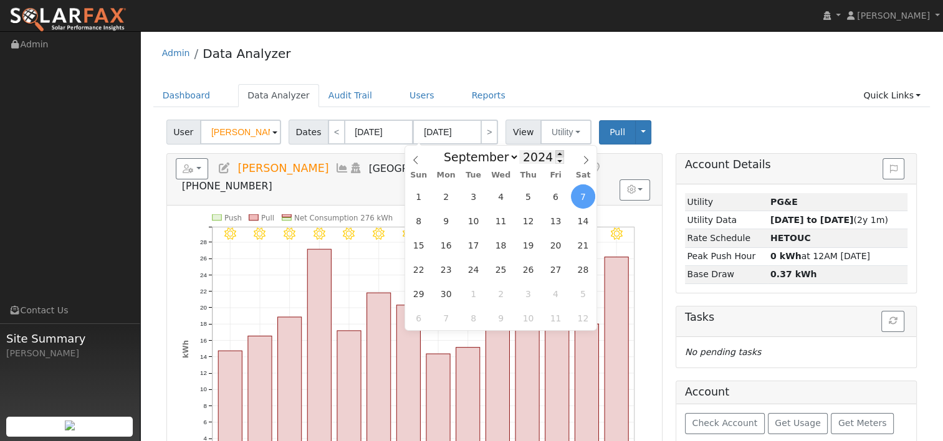 Image resolution: width=943 pixels, height=441 pixels. Describe the element at coordinates (350, 95) in the screenshot. I see `a: Audit Trail` at that location.